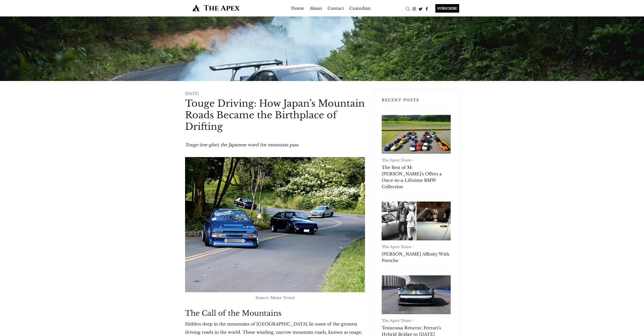 The width and height of the screenshot is (644, 336). What do you see at coordinates (416, 221) in the screenshot?
I see `a: Robert Redford's Affinity With Porsche` at bounding box center [416, 221].